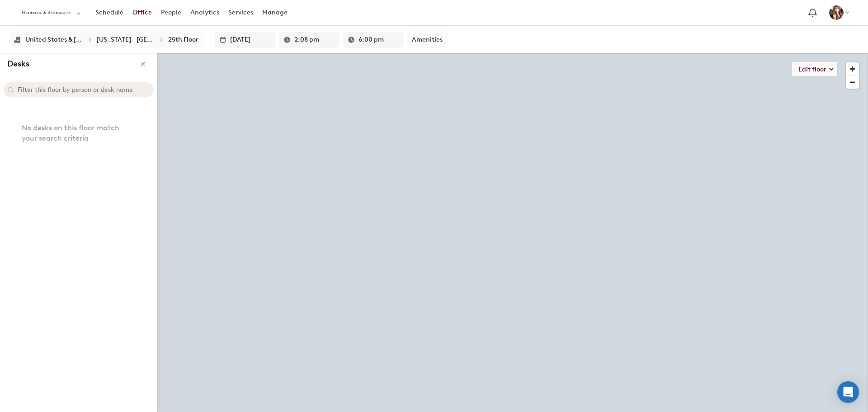 The width and height of the screenshot is (868, 412). I want to click on p: No desks on this floor match your search criteria, so click(78, 133).